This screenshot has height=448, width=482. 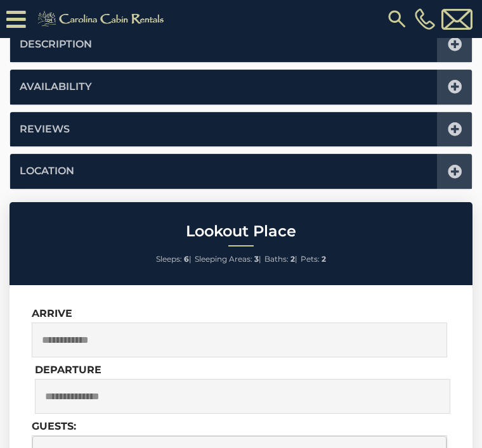 I want to click on label: Departure, so click(x=68, y=369).